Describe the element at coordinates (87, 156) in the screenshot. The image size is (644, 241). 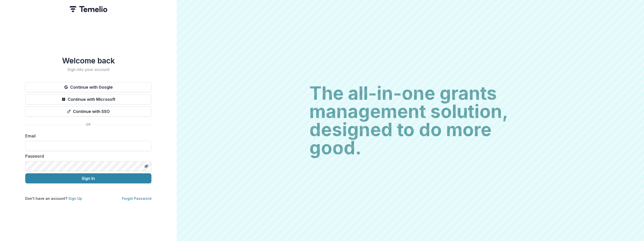
I see `label: Password` at that location.